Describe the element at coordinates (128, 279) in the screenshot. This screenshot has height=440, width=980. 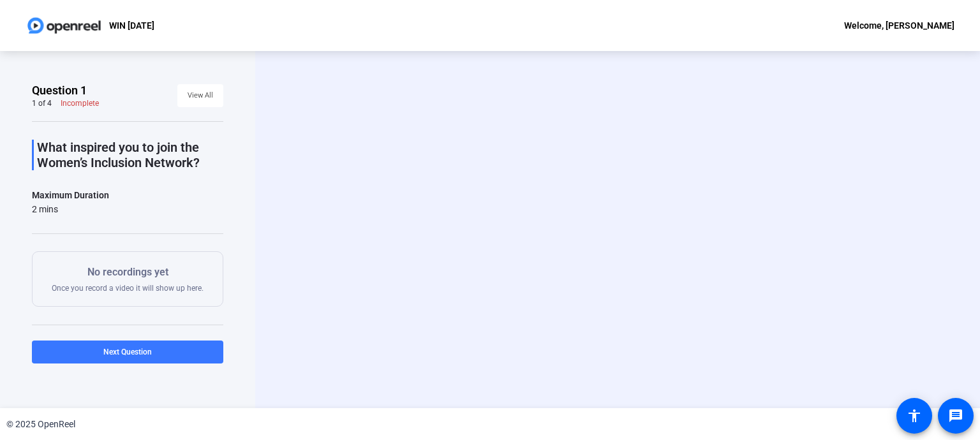
I see `div: Once you record a video it will show up here.` at that location.